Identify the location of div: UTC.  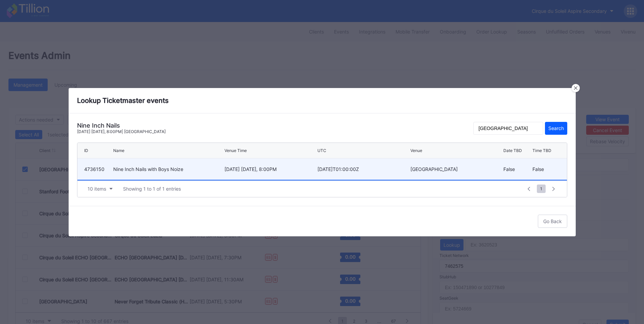
(322, 150).